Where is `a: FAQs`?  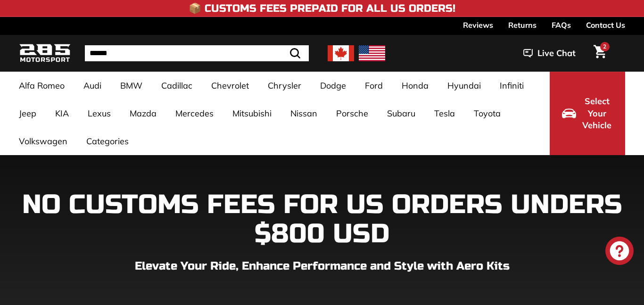
a: FAQs is located at coordinates (561, 25).